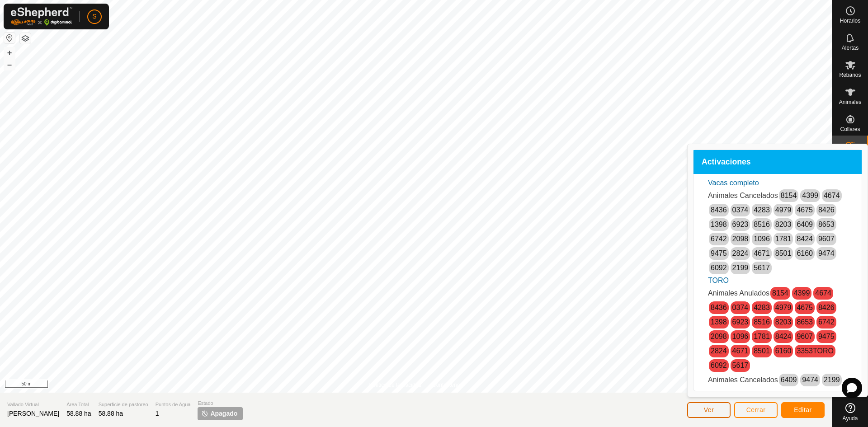  I want to click on span: Ayuda, so click(850, 419).